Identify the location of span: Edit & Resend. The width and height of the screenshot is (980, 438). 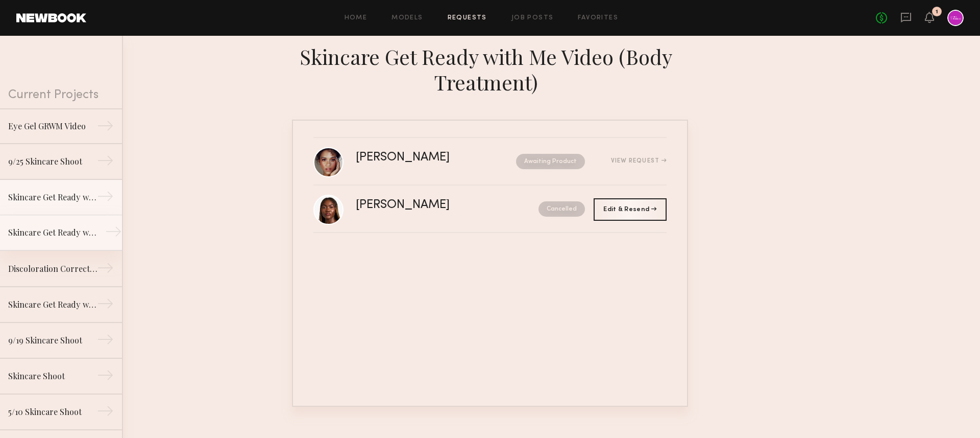
(630, 209).